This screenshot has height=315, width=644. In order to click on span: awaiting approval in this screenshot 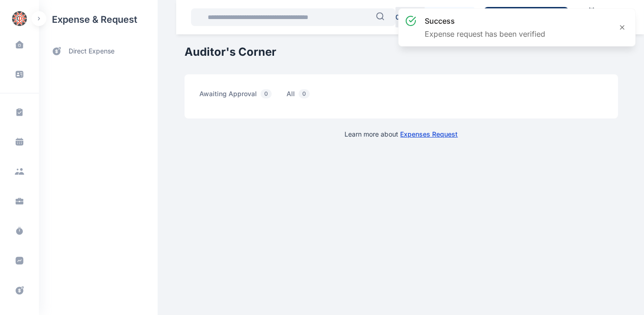, I will do `click(237, 96)`.